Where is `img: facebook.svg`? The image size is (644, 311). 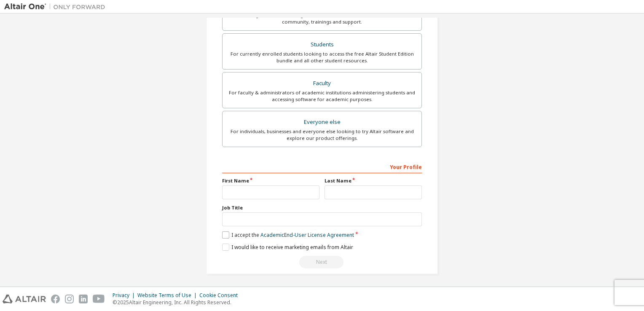
img: facebook.svg is located at coordinates (55, 299).